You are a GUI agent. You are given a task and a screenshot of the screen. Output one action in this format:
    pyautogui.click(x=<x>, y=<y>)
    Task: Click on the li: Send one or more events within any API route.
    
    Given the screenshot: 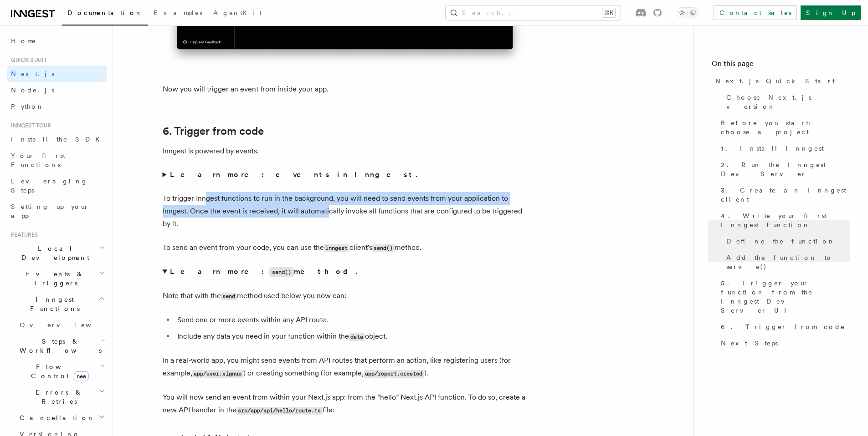 What is the action you would take?
    pyautogui.click(x=351, y=320)
    